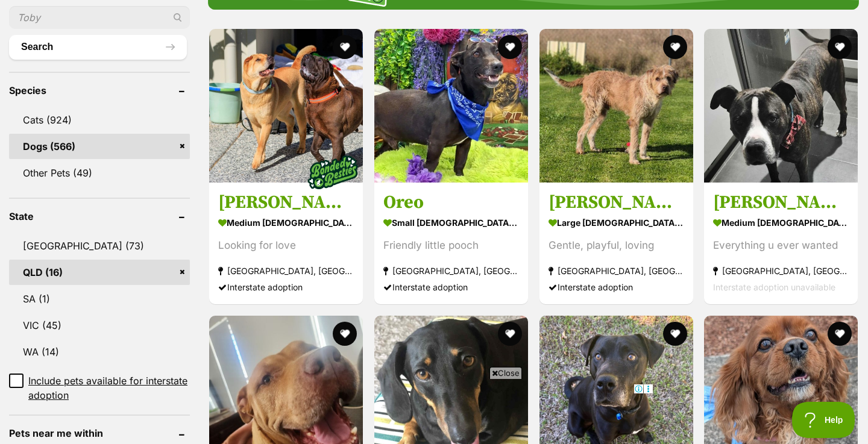 The image size is (868, 444). I want to click on span: Interstate adoption unavailable, so click(774, 286).